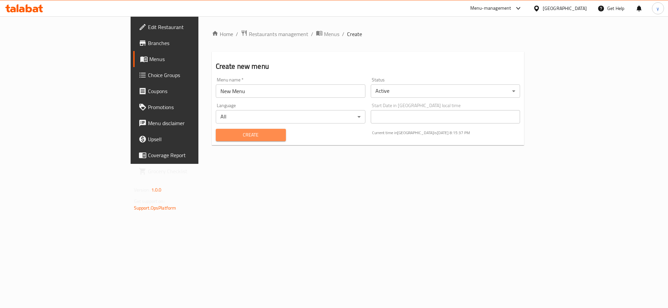 The height and width of the screenshot is (308, 668). I want to click on button: Create, so click(251, 135).